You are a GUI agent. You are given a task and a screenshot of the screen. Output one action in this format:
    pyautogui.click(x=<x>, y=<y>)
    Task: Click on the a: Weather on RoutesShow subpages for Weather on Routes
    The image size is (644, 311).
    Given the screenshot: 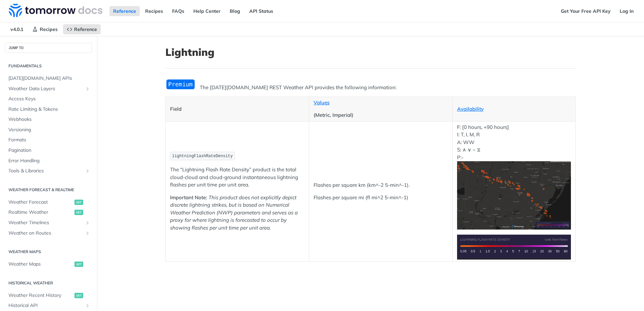 What is the action you would take?
    pyautogui.click(x=48, y=233)
    